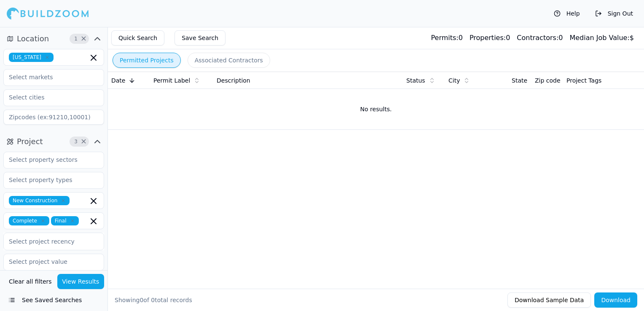  I want to click on div: Showing of total records, so click(153, 300).